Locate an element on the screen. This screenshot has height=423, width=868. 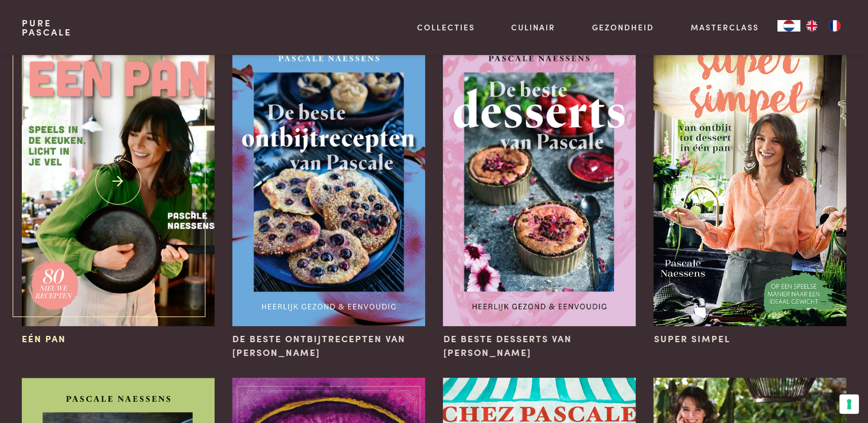
button: Uw voorkeuren voor toestemming voor trackingtechnologieën is located at coordinates (849, 404).